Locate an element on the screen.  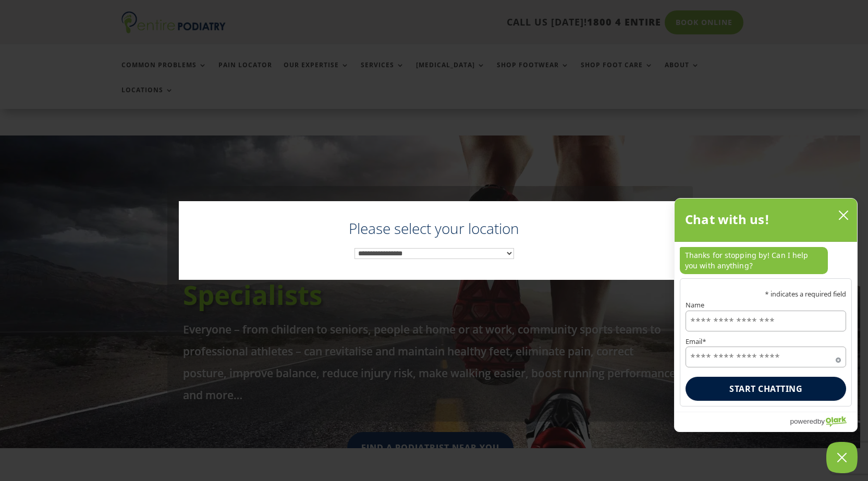
h2: Chat with us! is located at coordinates (727, 220).